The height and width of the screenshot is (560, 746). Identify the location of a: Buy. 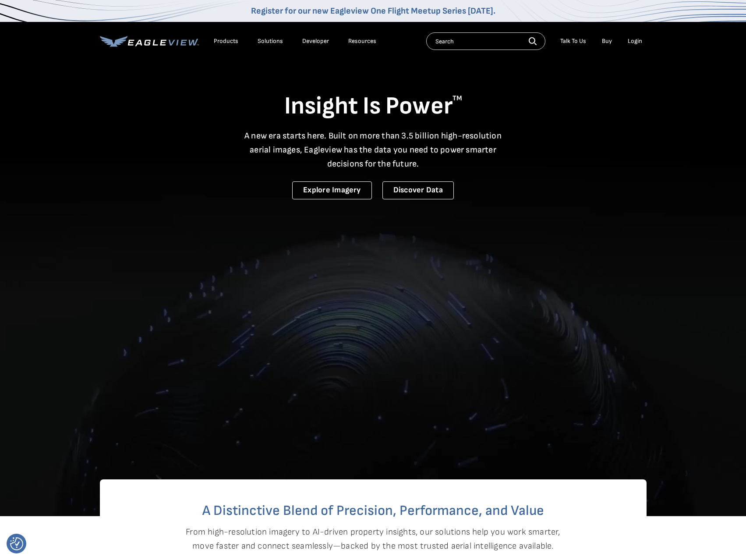
(607, 41).